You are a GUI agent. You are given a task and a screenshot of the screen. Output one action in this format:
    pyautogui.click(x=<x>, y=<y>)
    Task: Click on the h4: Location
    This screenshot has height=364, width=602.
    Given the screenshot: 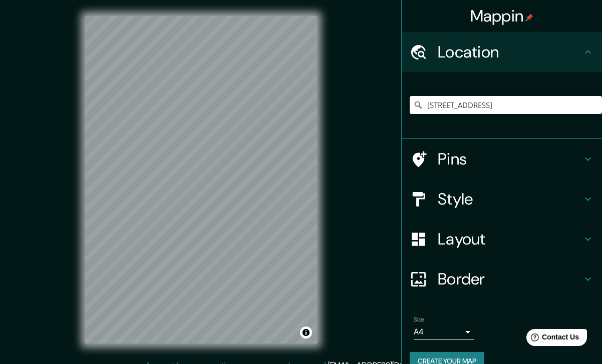 What is the action you would take?
    pyautogui.click(x=510, y=52)
    